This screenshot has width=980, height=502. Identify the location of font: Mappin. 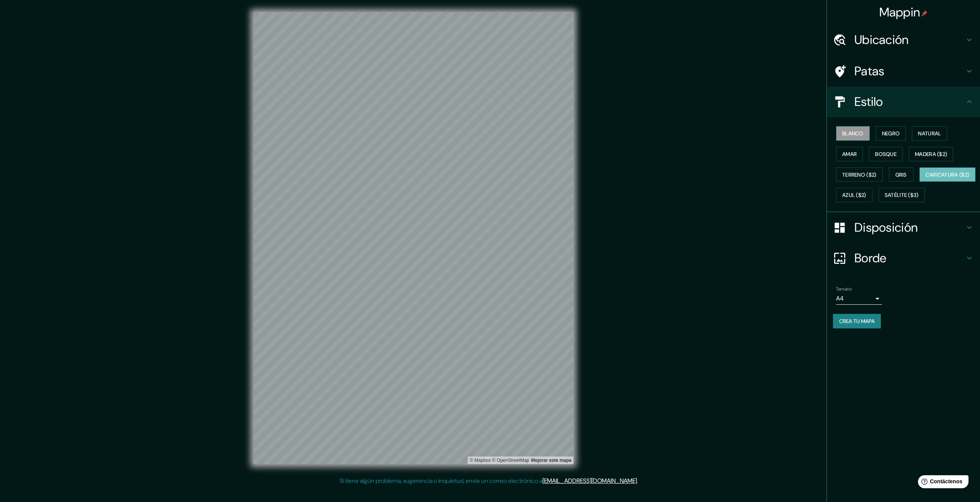
(900, 12).